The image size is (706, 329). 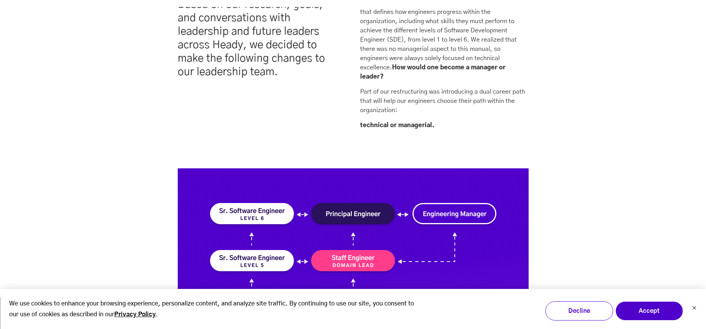 I want to click on strong: technical or managerial., so click(x=397, y=125).